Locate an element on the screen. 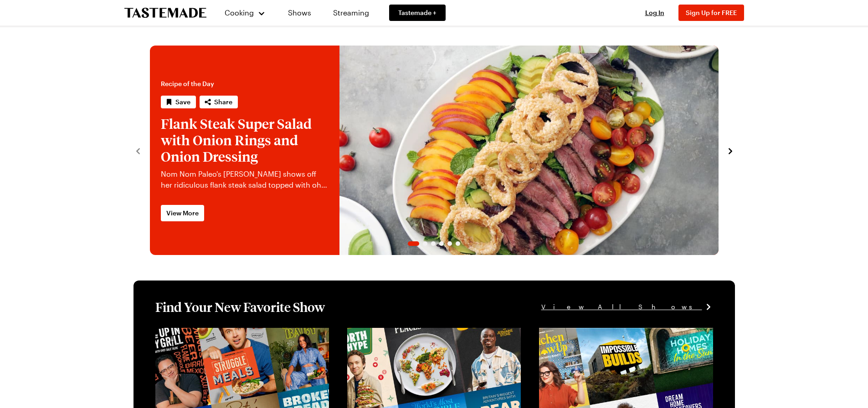 This screenshot has height=408, width=868. button: Log In is located at coordinates (655, 13).